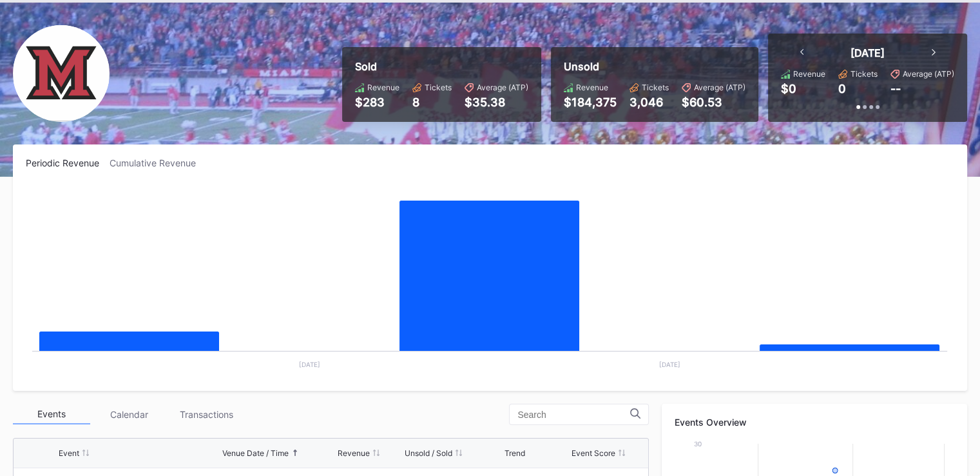 Image resolution: width=980 pixels, height=476 pixels. What do you see at coordinates (69, 452) in the screenshot?
I see `div: Event` at bounding box center [69, 452].